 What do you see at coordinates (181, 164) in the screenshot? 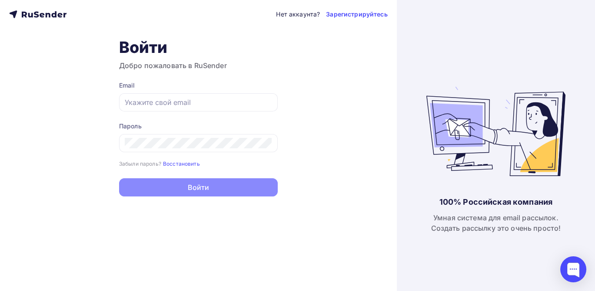
I see `small: Восстановить` at bounding box center [181, 164].